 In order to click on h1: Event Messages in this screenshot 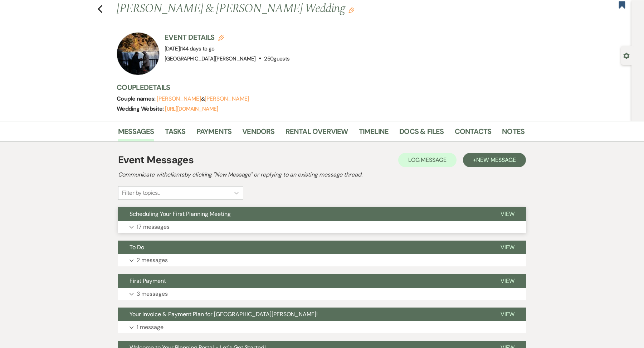, I will do `click(156, 160)`.